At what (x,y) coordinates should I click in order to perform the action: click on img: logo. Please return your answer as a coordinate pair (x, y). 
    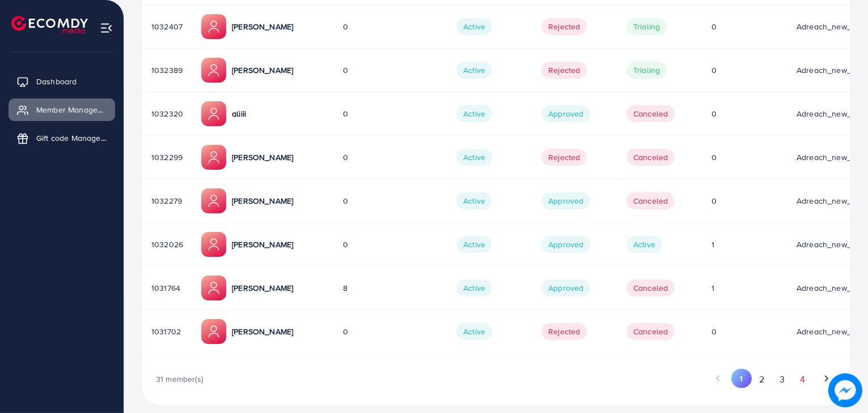
    Looking at the image, I should click on (49, 25).